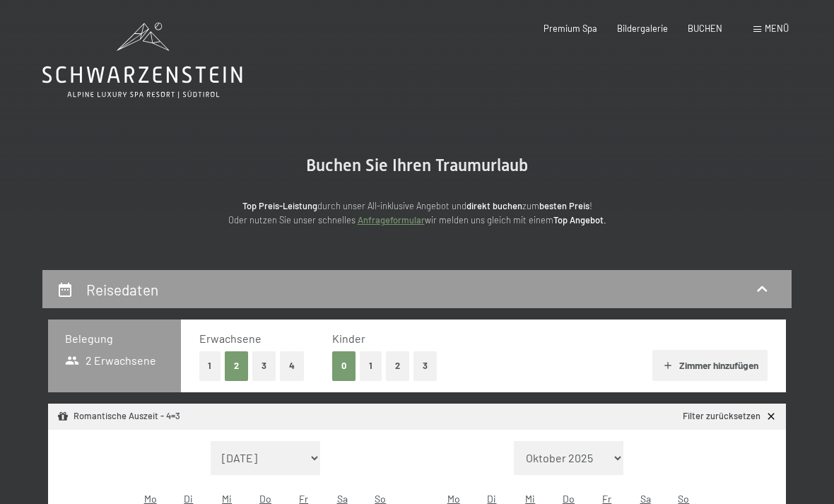  What do you see at coordinates (63, 416) in the screenshot?
I see `svg: Angebot/Paket` at bounding box center [63, 416].